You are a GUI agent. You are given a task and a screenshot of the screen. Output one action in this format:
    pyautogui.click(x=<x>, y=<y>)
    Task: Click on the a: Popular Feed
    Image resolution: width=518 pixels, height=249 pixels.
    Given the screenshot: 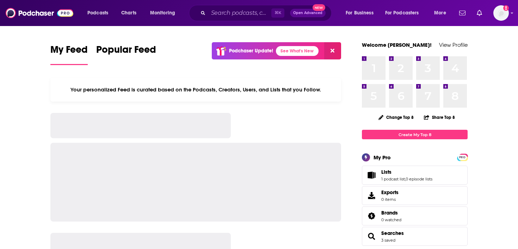 What is the action you would take?
    pyautogui.click(x=126, y=54)
    